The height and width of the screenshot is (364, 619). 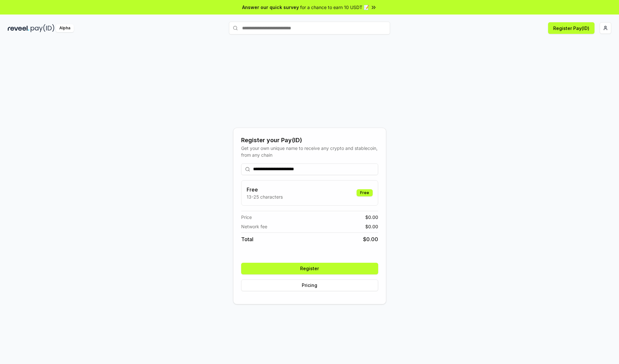 I want to click on button: Register, so click(x=310, y=269).